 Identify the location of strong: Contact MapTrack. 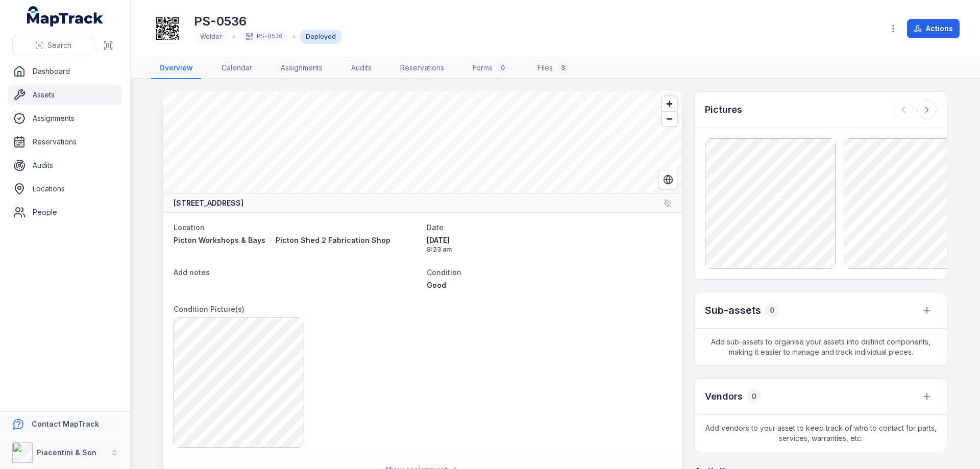
(65, 423).